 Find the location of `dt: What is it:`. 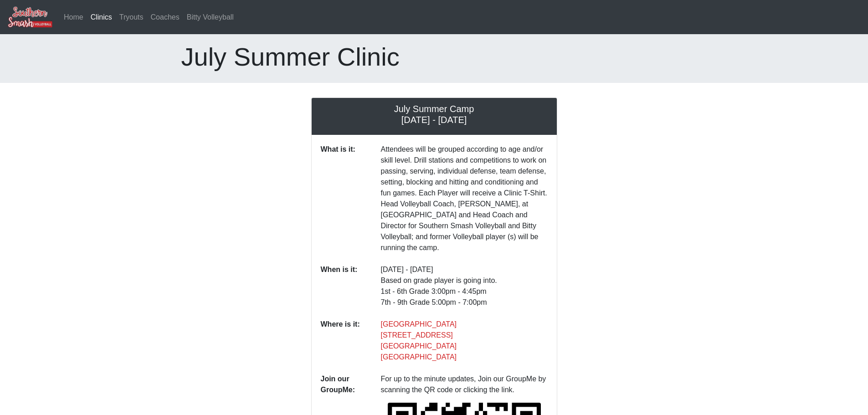

dt: What is it: is located at coordinates (344, 205).